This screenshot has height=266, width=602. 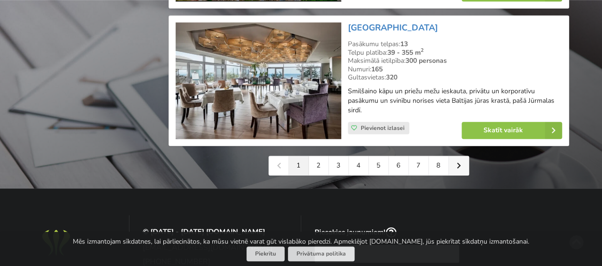 What do you see at coordinates (339, 166) in the screenshot?
I see `a: 3` at bounding box center [339, 166].